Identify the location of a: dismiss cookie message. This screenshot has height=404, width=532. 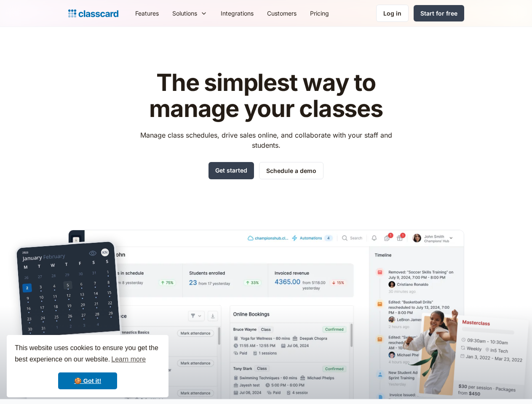
(88, 381).